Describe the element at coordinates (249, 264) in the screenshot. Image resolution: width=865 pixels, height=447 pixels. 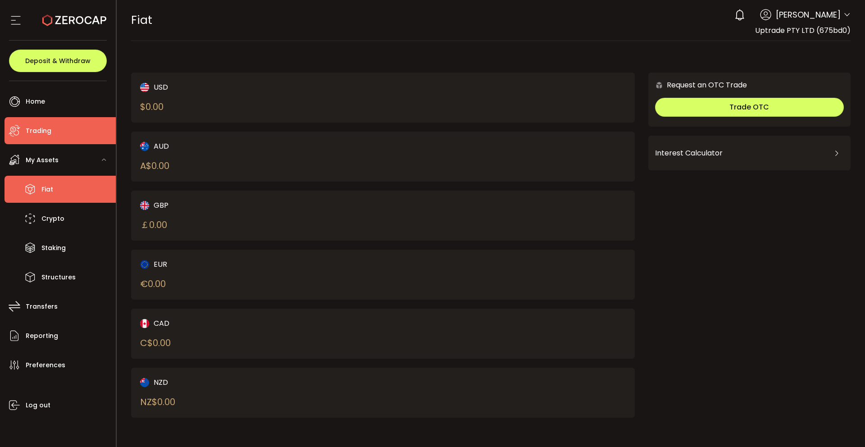
I see `div: EUR` at that location.